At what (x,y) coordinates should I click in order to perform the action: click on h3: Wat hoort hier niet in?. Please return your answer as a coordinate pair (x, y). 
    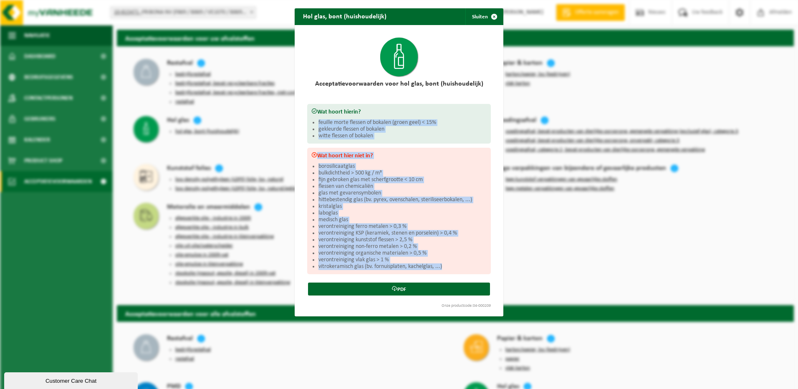
    Looking at the image, I should click on (399, 155).